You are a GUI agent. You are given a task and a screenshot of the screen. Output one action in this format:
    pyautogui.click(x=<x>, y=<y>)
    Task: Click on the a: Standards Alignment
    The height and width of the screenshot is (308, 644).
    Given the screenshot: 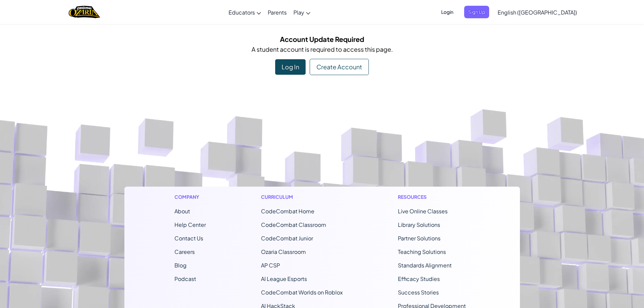 What is the action you would take?
    pyautogui.click(x=425, y=265)
    